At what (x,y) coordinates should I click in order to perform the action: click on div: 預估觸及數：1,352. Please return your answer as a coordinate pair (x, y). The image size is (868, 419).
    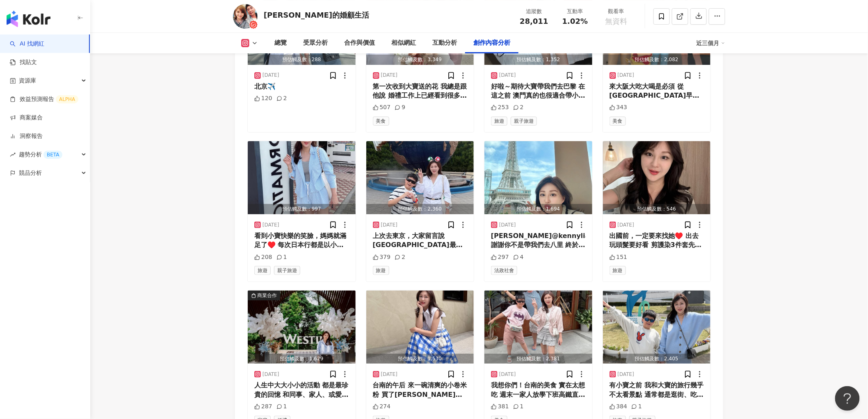
    Looking at the image, I should click on (538, 59).